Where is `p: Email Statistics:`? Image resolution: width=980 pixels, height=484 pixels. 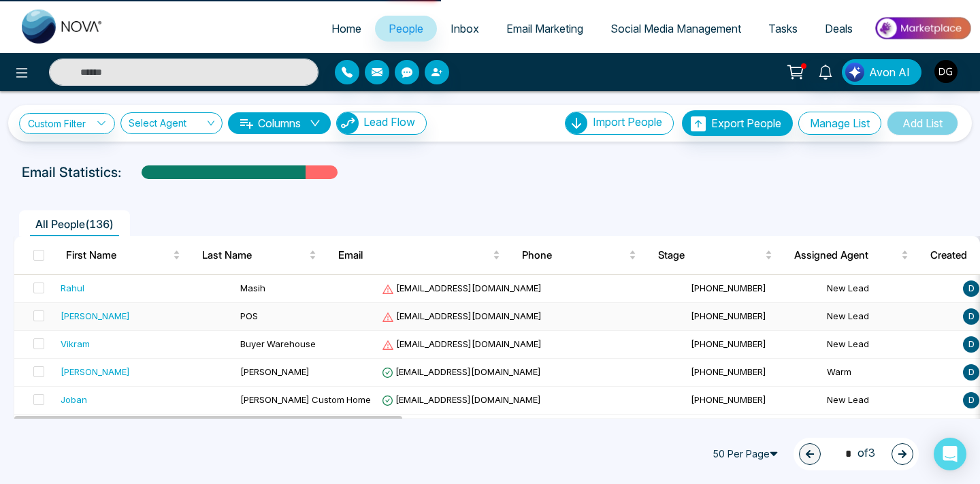
p: Email Statistics: is located at coordinates (72, 172).